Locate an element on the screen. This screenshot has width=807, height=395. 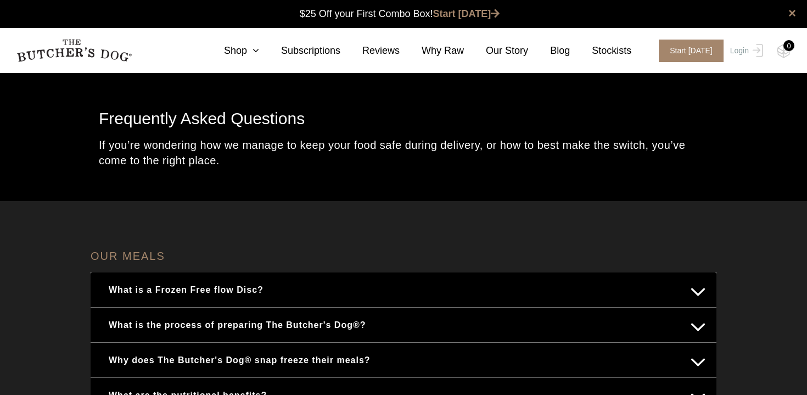
p: If you’re wondering how we manage to keep your food safe during delivery, or how to best make the... is located at coordinates (403, 153).